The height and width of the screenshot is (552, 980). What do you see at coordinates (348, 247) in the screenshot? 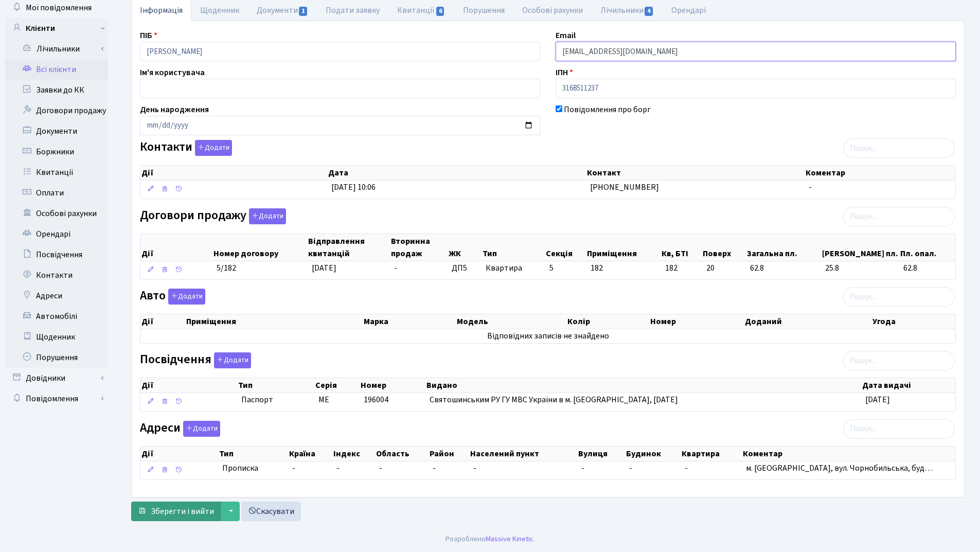
I see `th: Відправлення квитанцій` at bounding box center [348, 247].